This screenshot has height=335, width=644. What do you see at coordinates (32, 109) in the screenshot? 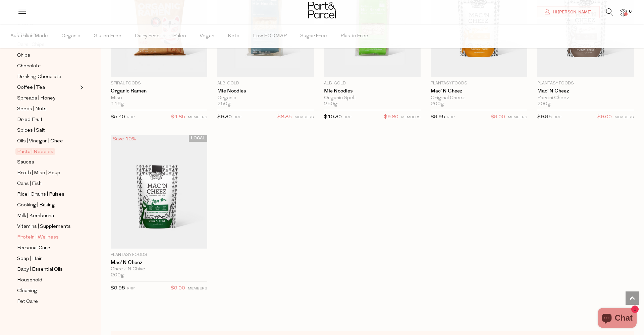
I see `span: Seeds | Nuts` at bounding box center [32, 109].